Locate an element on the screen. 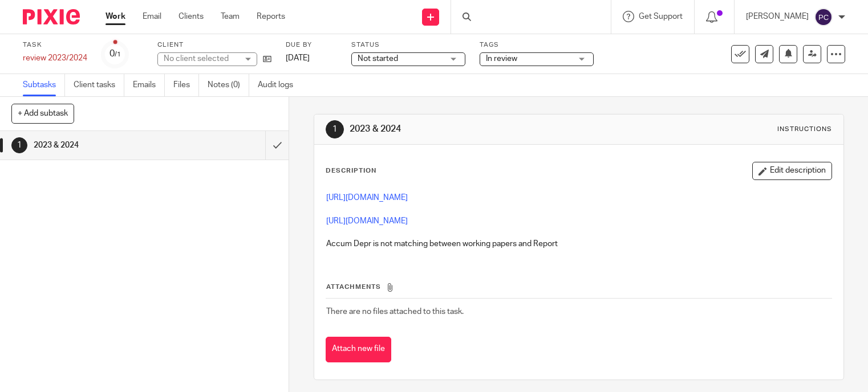 The width and height of the screenshot is (868, 392). label: Status is located at coordinates (409, 45).